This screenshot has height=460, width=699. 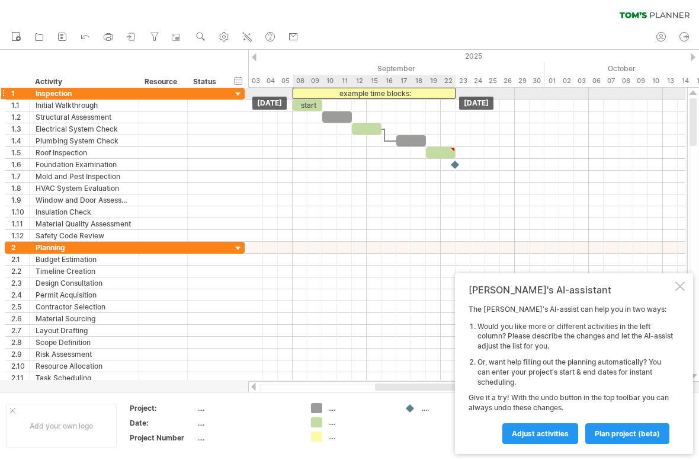 What do you see at coordinates (84, 117) in the screenshot?
I see `div: Structural Assessment` at bounding box center [84, 117].